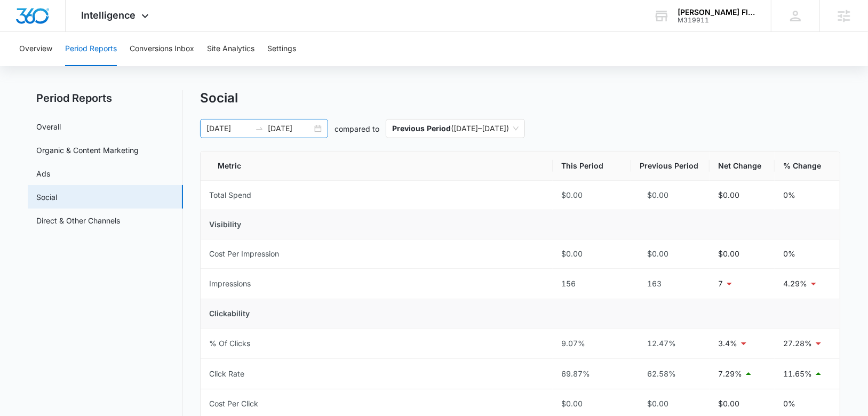  Describe the element at coordinates (797, 374) in the screenshot. I see `p: 11.65%` at that location.